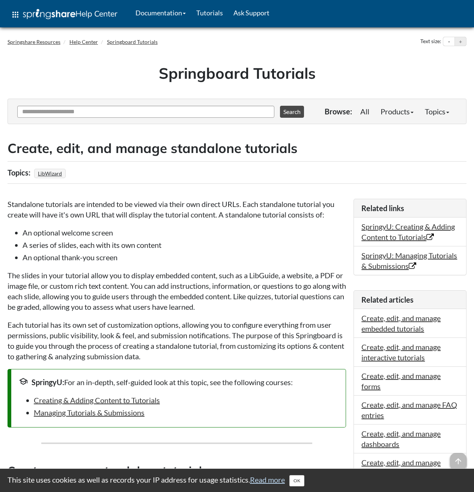 The image size is (474, 492). I want to click on strong: SpringyU:, so click(48, 382).